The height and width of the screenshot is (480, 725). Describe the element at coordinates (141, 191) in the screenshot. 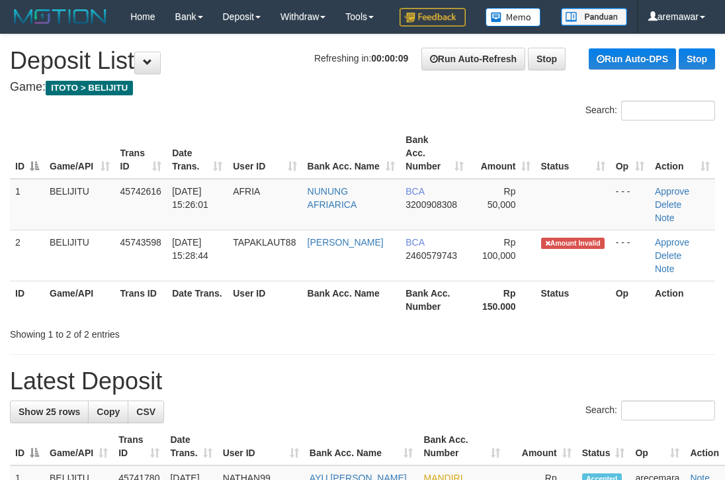

I see `span: 45742616` at that location.